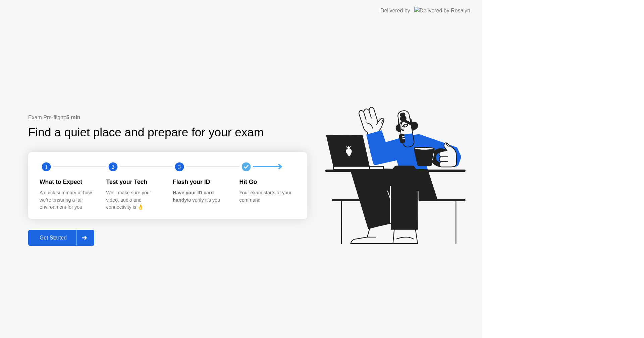 The width and height of the screenshot is (644, 338). I want to click on div: What to Expect, so click(68, 182).